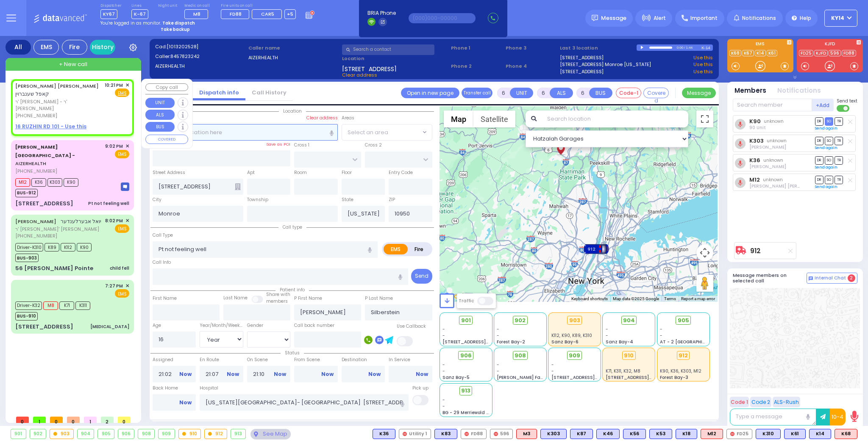 The height and width of the screenshot is (442, 868). I want to click on label: Medic on call, so click(197, 6).